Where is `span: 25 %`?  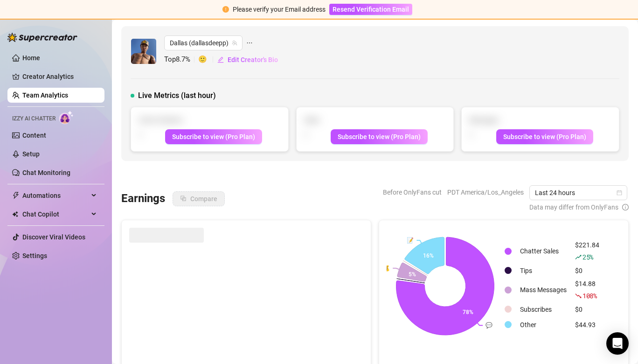
span: 25 % is located at coordinates (588, 256).